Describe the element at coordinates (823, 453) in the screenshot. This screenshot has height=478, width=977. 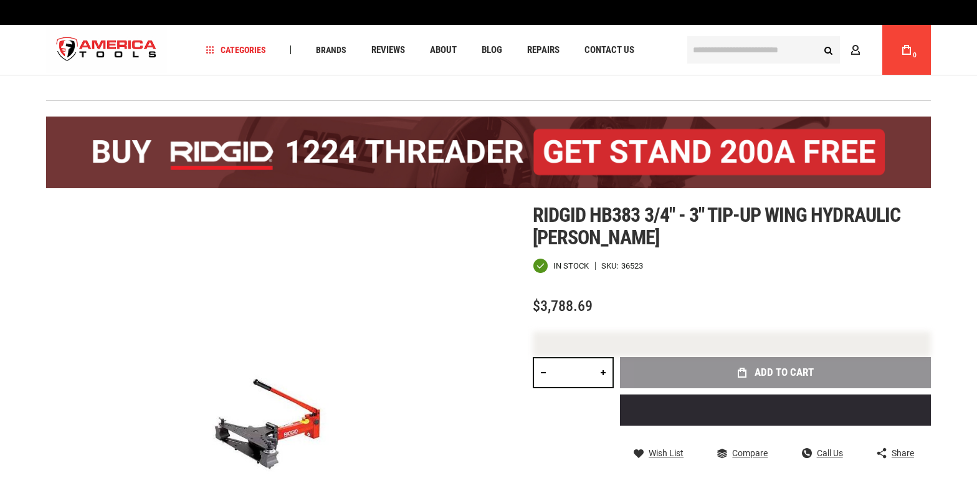
I see `a: Call Us` at that location.